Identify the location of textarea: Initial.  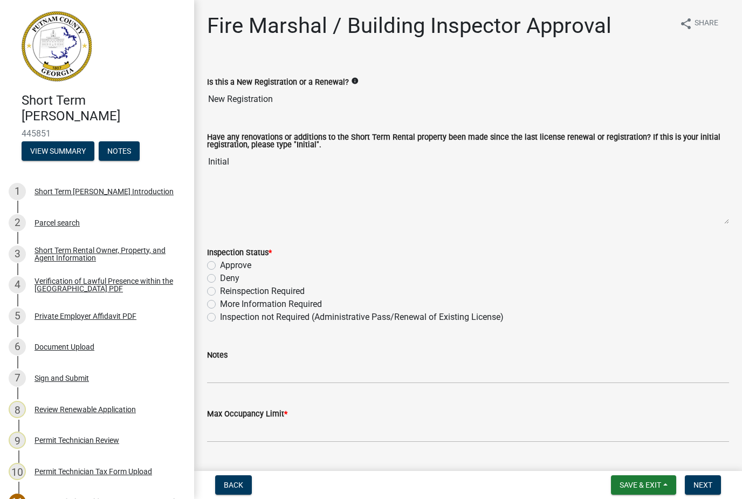
(468, 188).